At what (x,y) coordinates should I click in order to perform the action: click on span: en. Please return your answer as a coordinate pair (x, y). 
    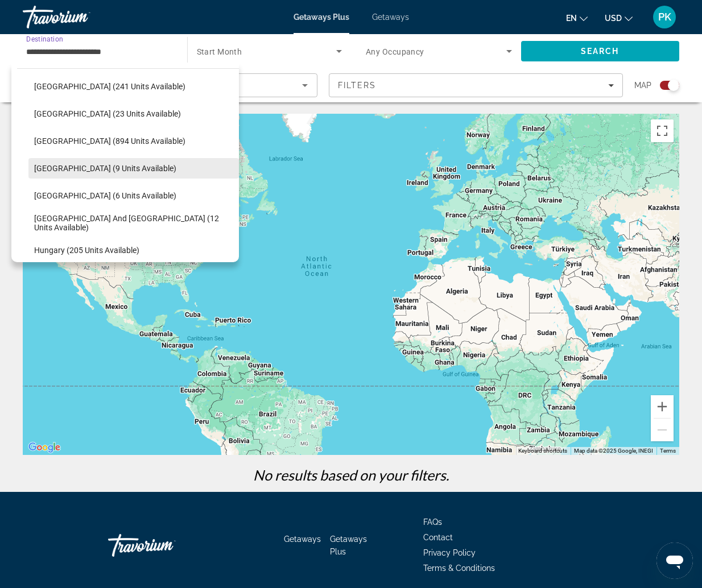
    Looking at the image, I should click on (571, 18).